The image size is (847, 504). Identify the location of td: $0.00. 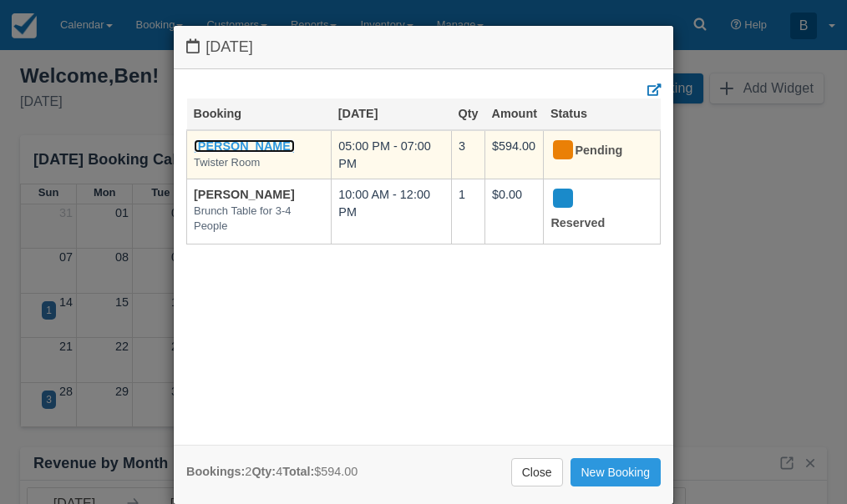
(515, 213).